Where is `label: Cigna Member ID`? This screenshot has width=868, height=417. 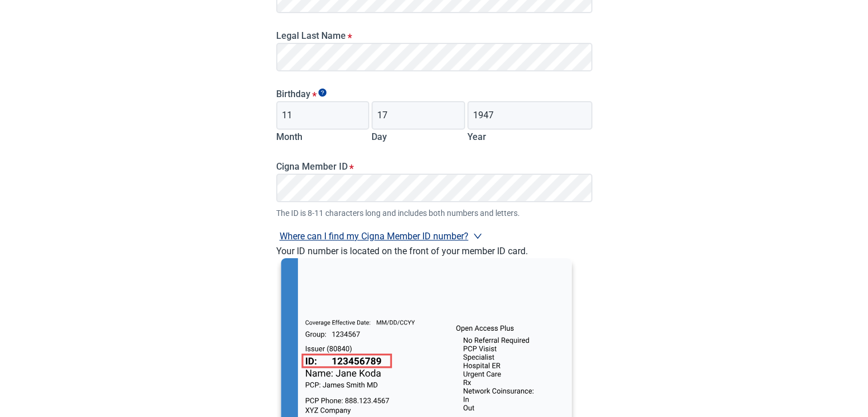 label: Cigna Member ID is located at coordinates (435, 166).